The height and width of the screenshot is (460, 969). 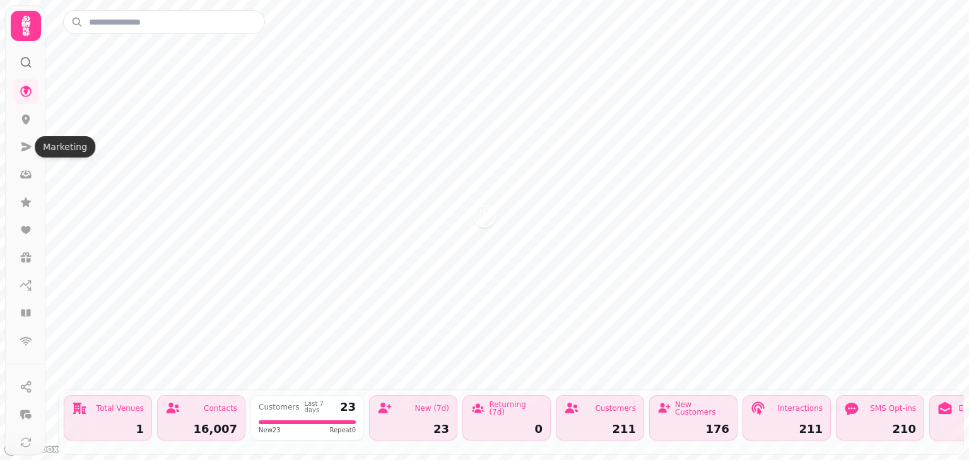 What do you see at coordinates (342, 430) in the screenshot?
I see `span: Repeat 0` at bounding box center [342, 430].